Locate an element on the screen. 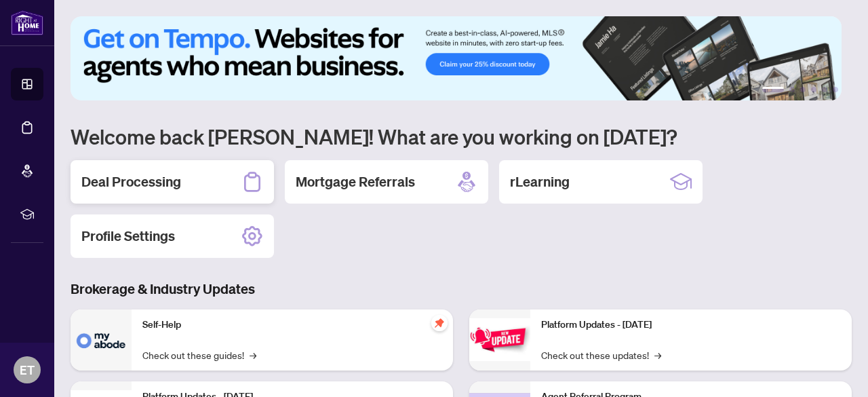 Image resolution: width=868 pixels, height=397 pixels. button: 2 is located at coordinates (792, 90).